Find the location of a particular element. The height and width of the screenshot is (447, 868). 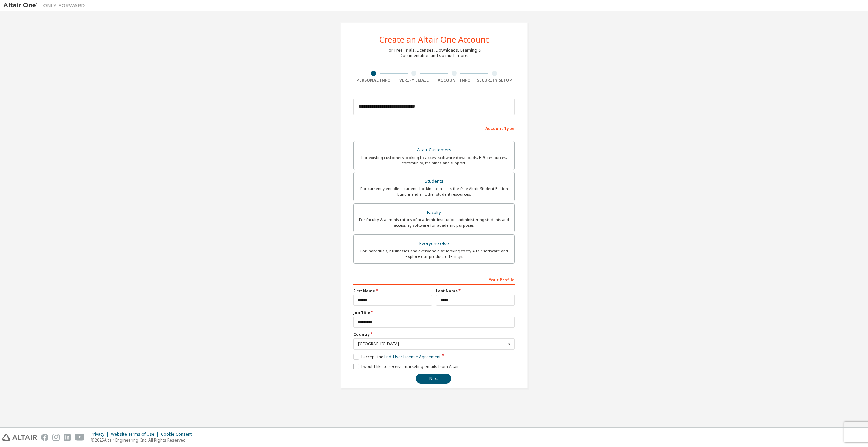

div: Altair Customers is located at coordinates (434, 150).